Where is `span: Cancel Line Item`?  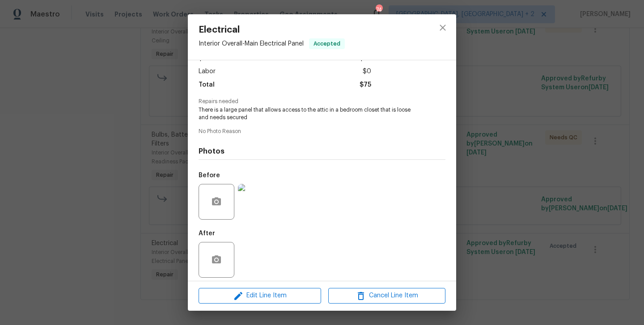 span: Cancel Line Item is located at coordinates (387, 296).